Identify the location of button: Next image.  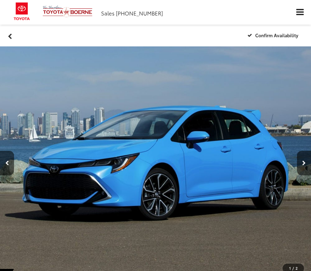
(304, 163).